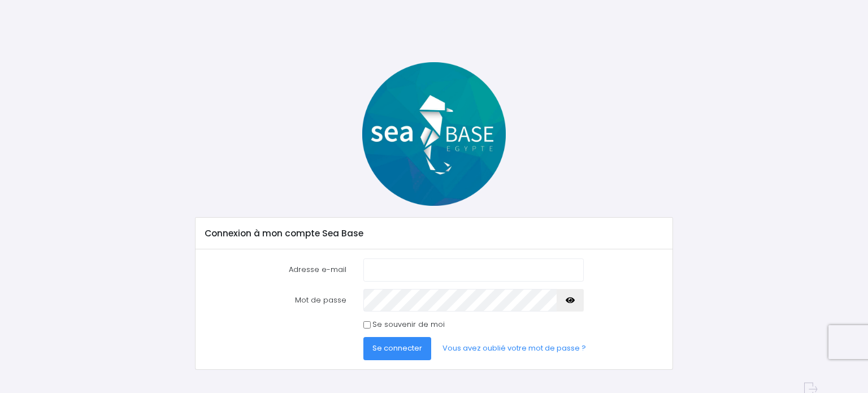 The height and width of the screenshot is (393, 868). I want to click on button: Se connecter, so click(397, 349).